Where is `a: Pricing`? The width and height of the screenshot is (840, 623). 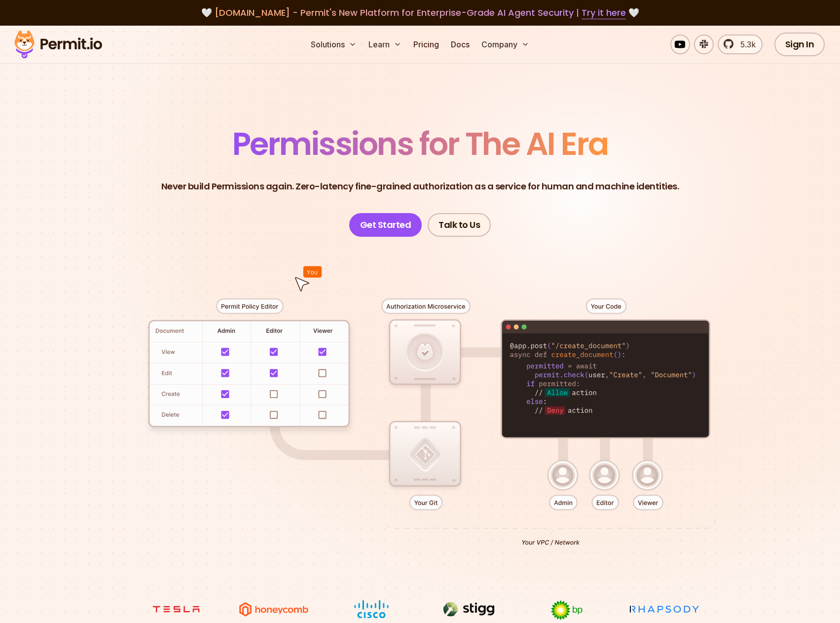
a: Pricing is located at coordinates (426, 44).